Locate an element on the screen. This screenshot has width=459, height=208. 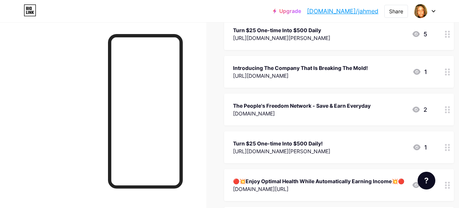
a: Upgrade is located at coordinates (287, 11).